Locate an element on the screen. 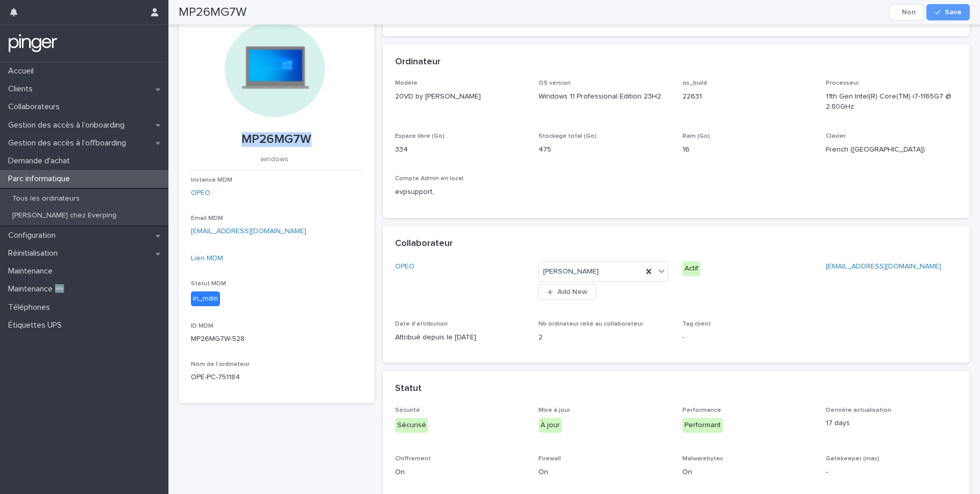  p: 2 is located at coordinates (604, 337).